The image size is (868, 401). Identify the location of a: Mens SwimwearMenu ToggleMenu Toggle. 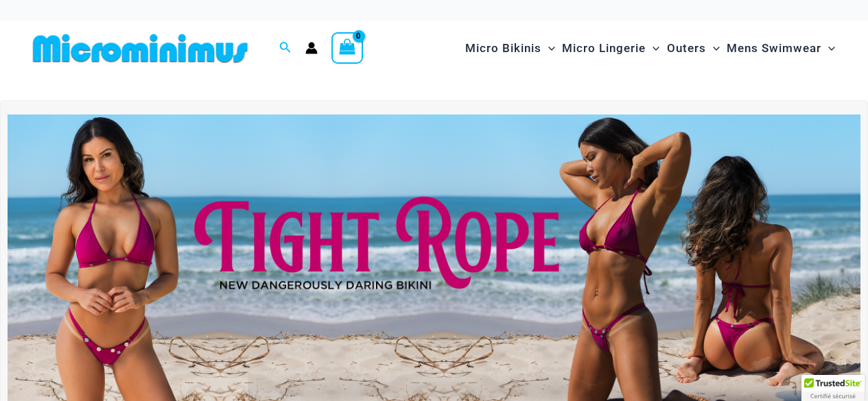
(781, 48).